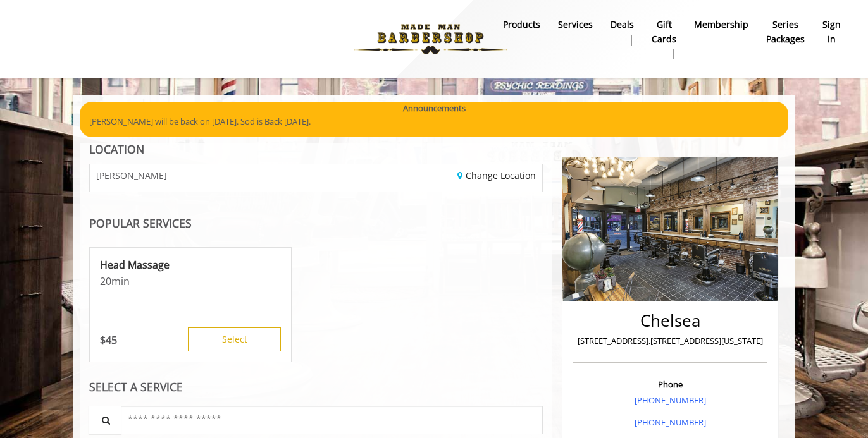 The width and height of the screenshot is (868, 438). What do you see at coordinates (575, 32) in the screenshot?
I see `a: ServicesServices` at bounding box center [575, 32].